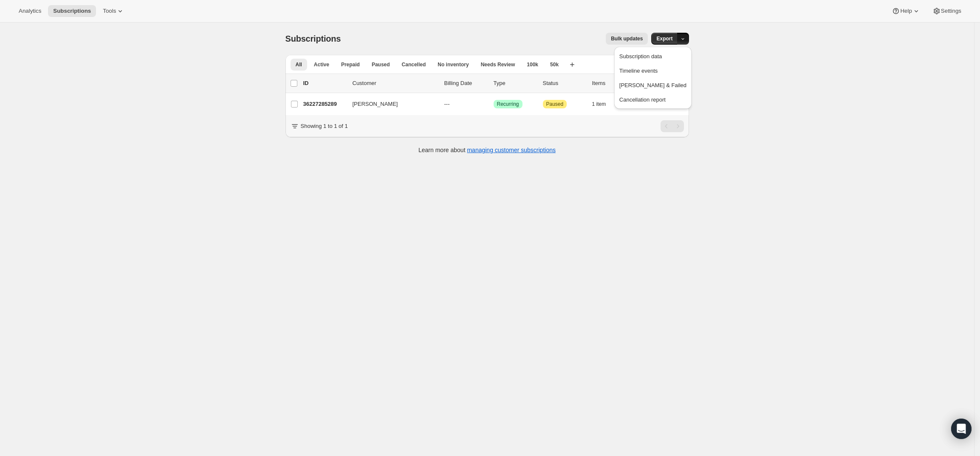  What do you see at coordinates (643, 100) in the screenshot?
I see `span: Cancellation report` at bounding box center [643, 100].